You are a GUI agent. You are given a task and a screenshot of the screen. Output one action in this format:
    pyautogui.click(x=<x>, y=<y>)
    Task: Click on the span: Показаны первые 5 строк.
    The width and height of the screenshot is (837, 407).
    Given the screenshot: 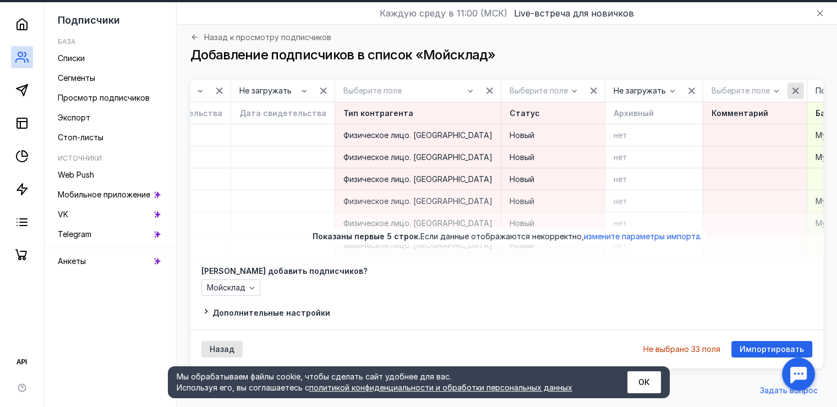 What is the action you would take?
    pyautogui.click(x=366, y=236)
    